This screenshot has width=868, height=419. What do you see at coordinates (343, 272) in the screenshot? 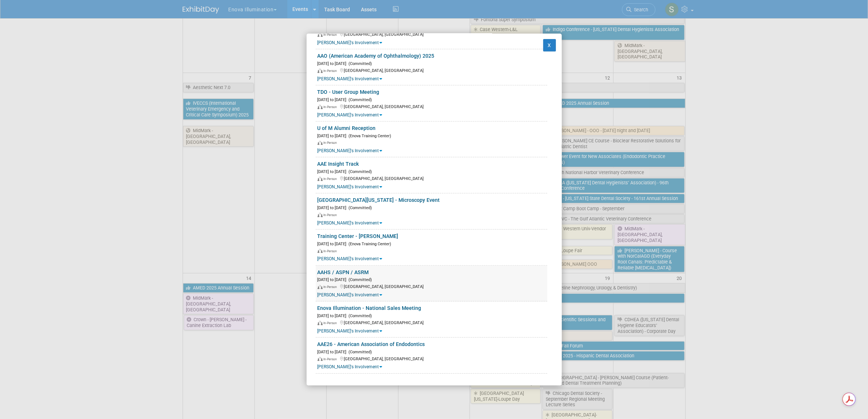
I see `a: AAHS / ASPN / ASRM` at bounding box center [343, 272].